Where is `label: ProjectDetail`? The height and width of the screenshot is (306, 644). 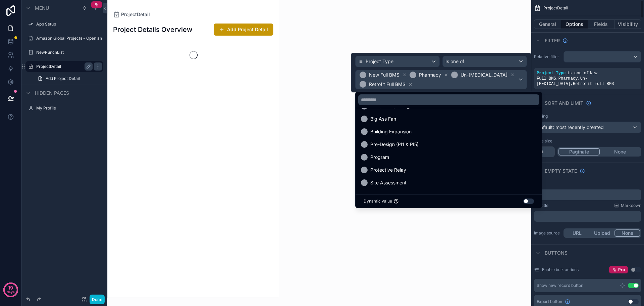 label: ProjectDetail is located at coordinates (63, 67).